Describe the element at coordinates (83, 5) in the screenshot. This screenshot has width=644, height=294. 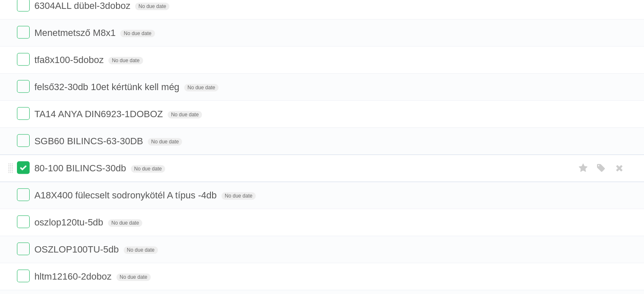
I see `span: 6304ALL dübel-3doboz` at that location.